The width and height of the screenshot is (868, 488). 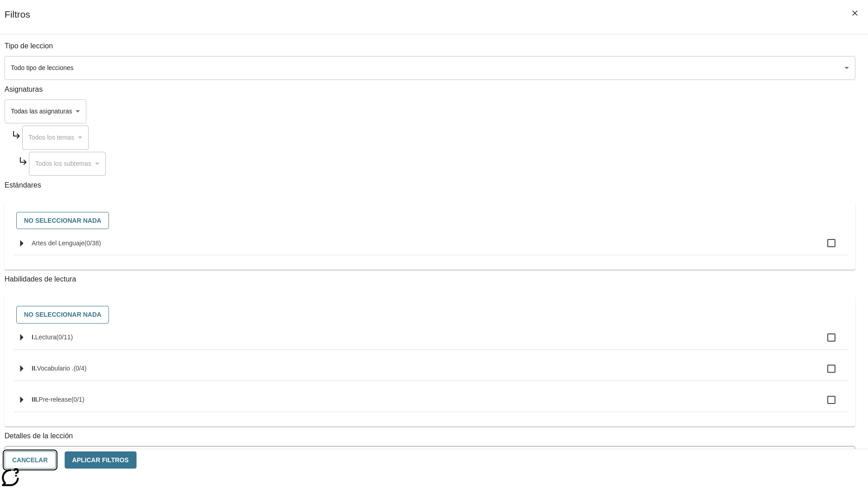 I want to click on button: Cancelar, so click(x=30, y=460).